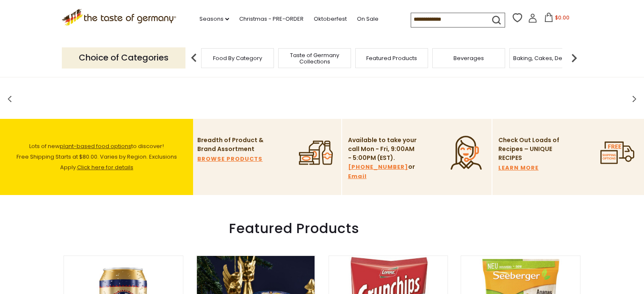 This screenshot has height=294, width=644. What do you see at coordinates (383, 158) in the screenshot?
I see `p: Available to take your call Mon - Fri, 9:00AM - 5:00PM (EST). or` at bounding box center [383, 158].